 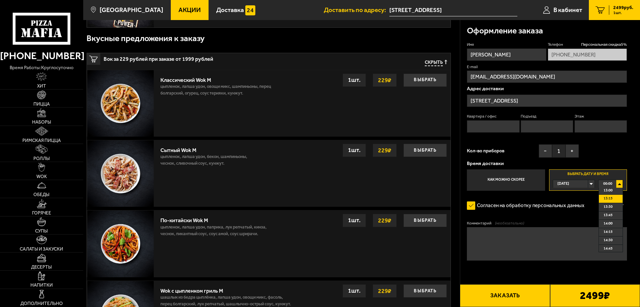 I want to click on div: Классический Wok M, so click(x=218, y=78).